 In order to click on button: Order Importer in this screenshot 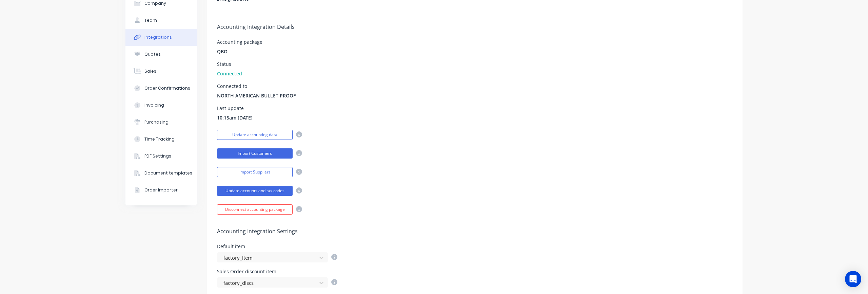, I will do `click(161, 190)`.